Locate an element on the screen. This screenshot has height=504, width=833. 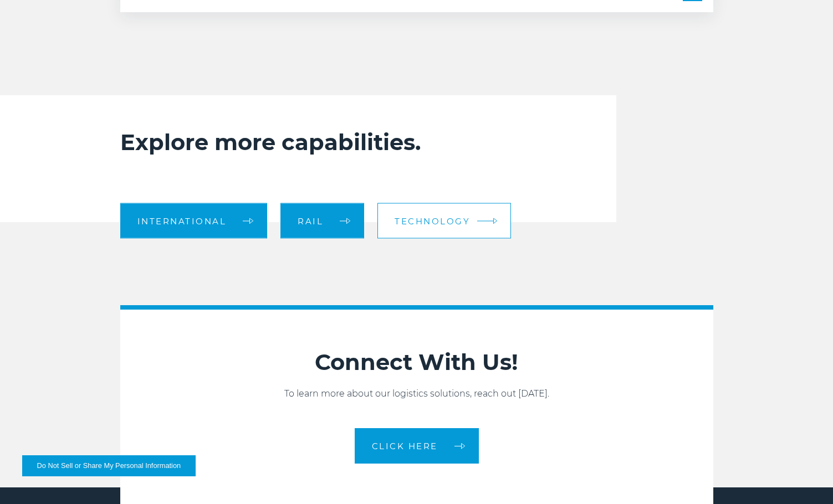
img: arrow is located at coordinates (495, 221).